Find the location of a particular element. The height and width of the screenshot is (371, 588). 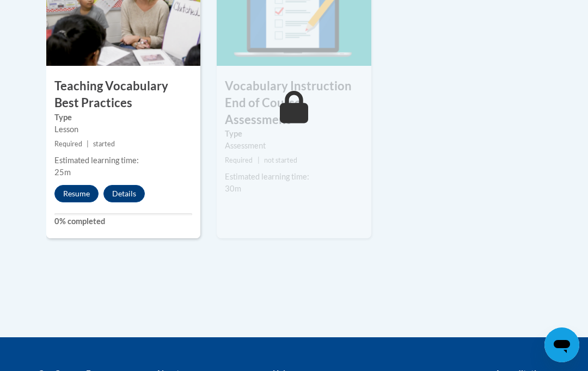

button: Details is located at coordinates (124, 194).